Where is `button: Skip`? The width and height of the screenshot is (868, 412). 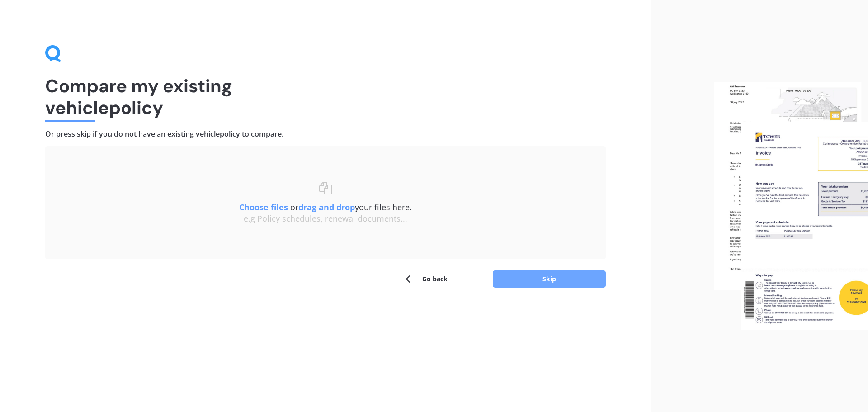
button: Skip is located at coordinates (550, 279).